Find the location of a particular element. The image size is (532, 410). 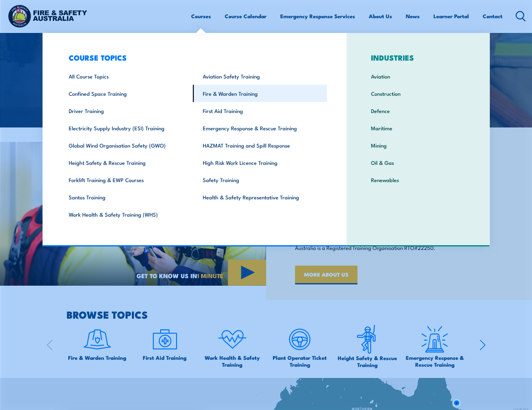

a: Mining is located at coordinates (418, 145).